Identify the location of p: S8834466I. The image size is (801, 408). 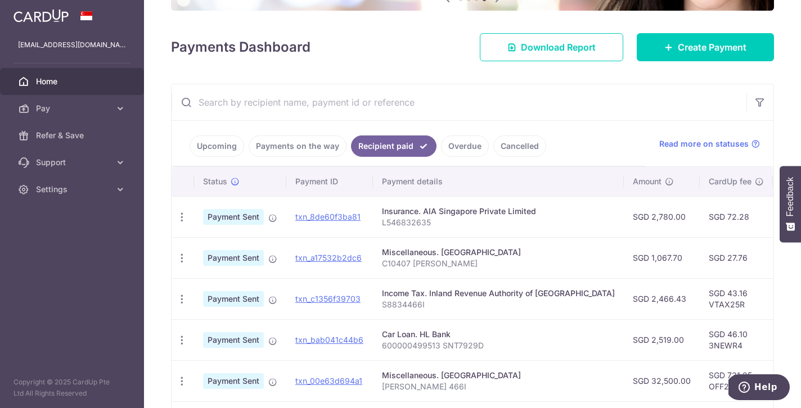
(498, 305).